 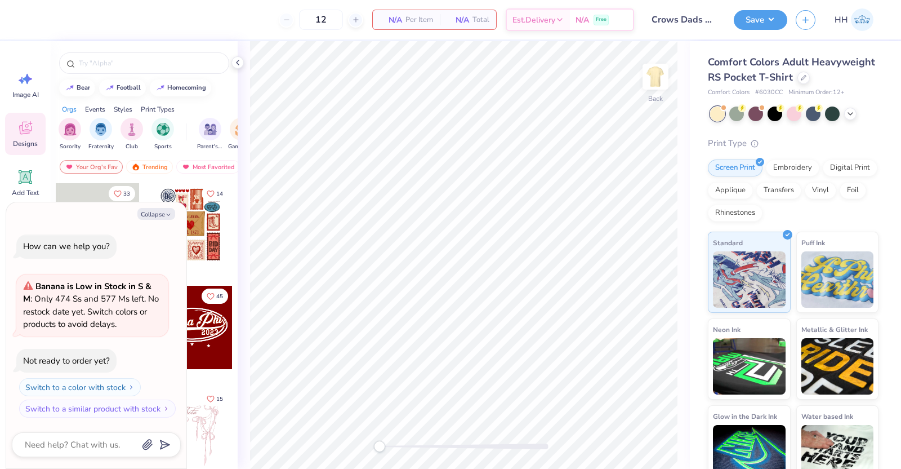 I want to click on span: # 6030CC, so click(x=769, y=92).